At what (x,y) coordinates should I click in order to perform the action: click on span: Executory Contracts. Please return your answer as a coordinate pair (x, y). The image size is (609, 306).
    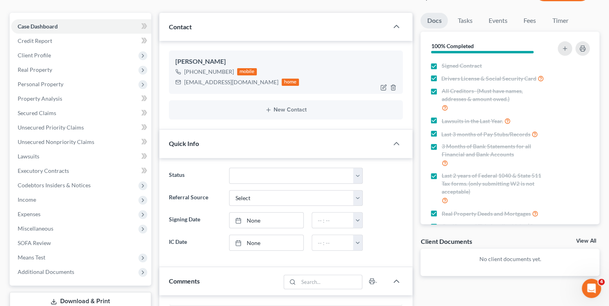
    Looking at the image, I should click on (43, 171).